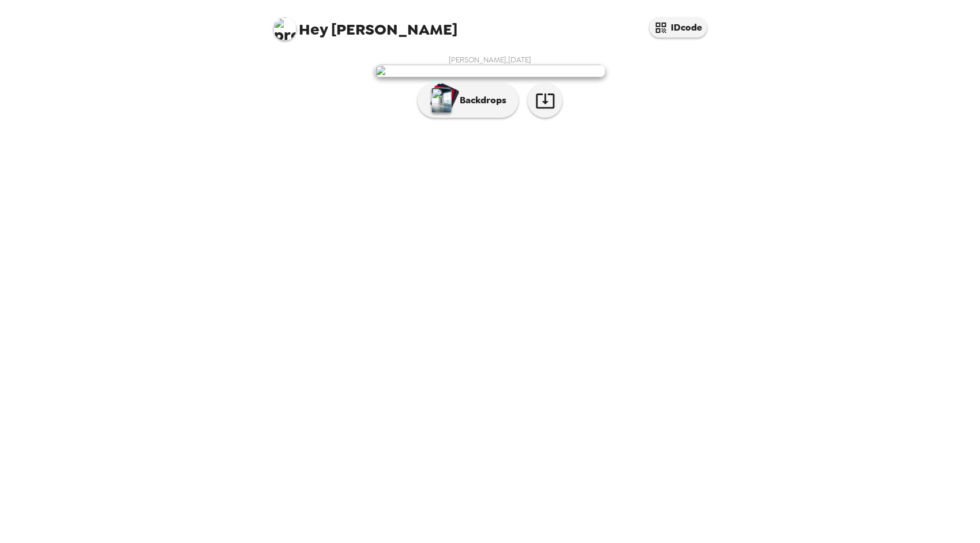 The width and height of the screenshot is (980, 543). Describe the element at coordinates (480, 100) in the screenshot. I see `p: Backdrops` at that location.